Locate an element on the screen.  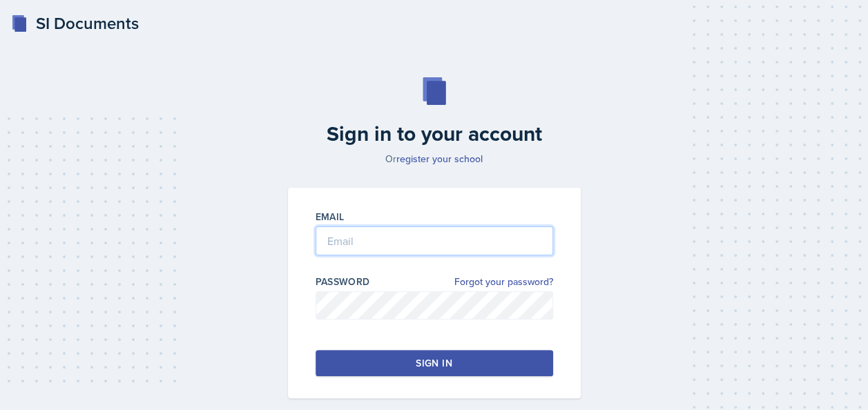
h2: Sign in to your account is located at coordinates (434, 133).